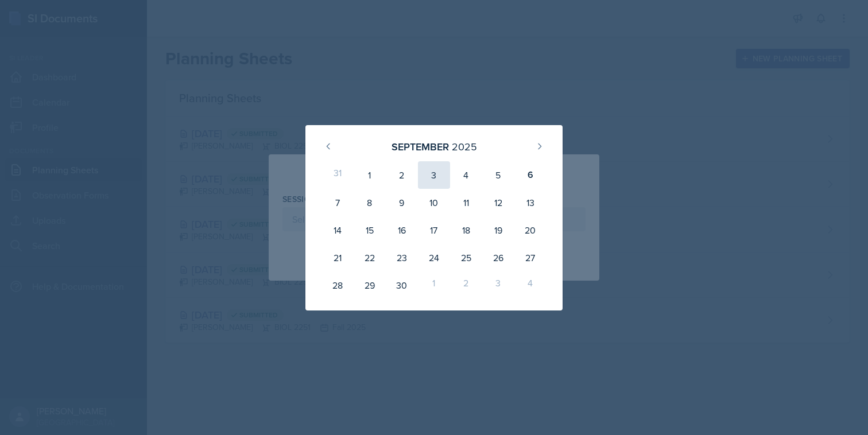 This screenshot has width=868, height=435. I want to click on div: 26, so click(498, 258).